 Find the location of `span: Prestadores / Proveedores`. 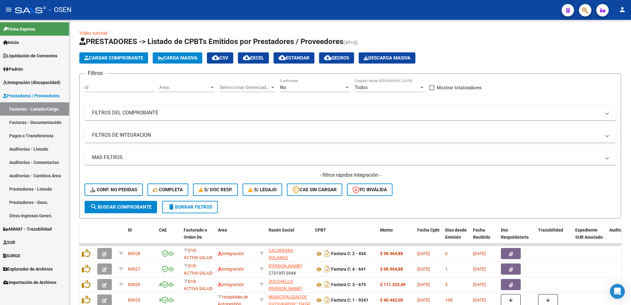

span: Prestadores / Proveedores is located at coordinates (31, 96).